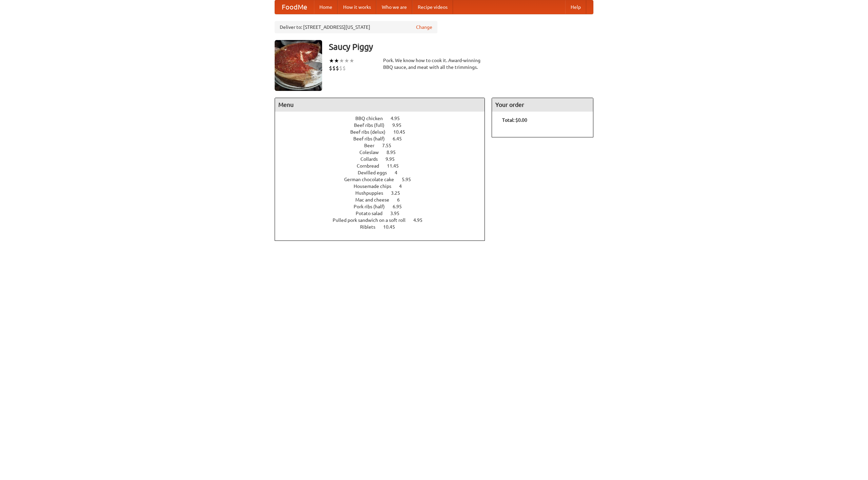  What do you see at coordinates (398, 214) in the screenshot?
I see `span: 3.95` at bounding box center [398, 214].